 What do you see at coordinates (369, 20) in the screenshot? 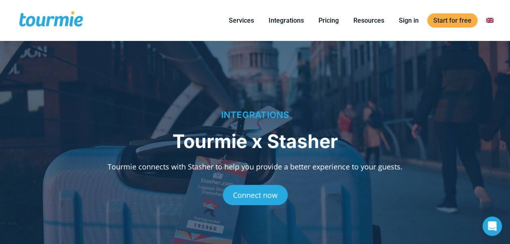
I see `a: Resources` at bounding box center [369, 20].